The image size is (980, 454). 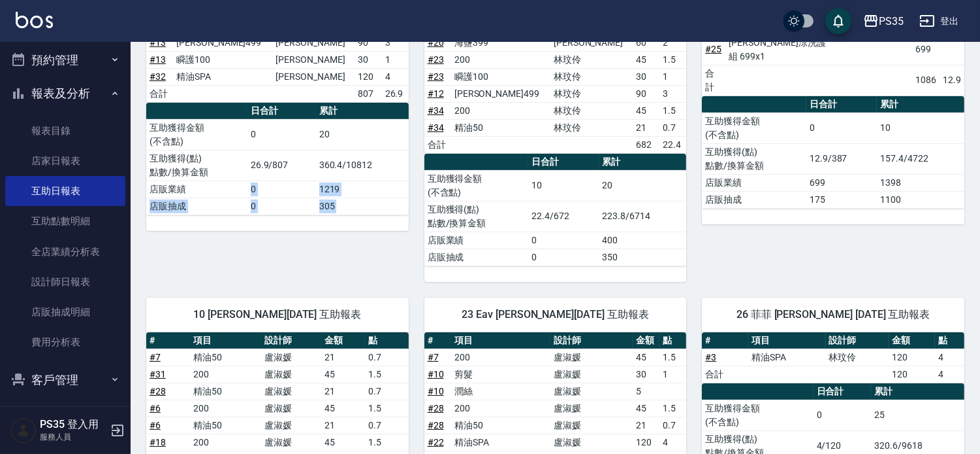 What do you see at coordinates (563, 216) in the screenshot?
I see `td: 22.4/672` at bounding box center [563, 216].